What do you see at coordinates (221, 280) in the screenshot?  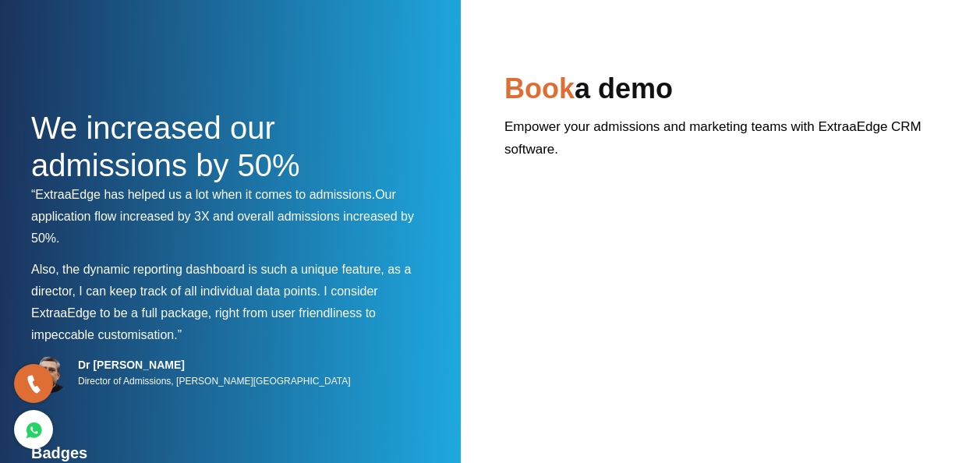 I see `span: Also, the dynamic reporting dashboard is such a unique feature, as a director, I can keep track o...` at bounding box center [221, 280].